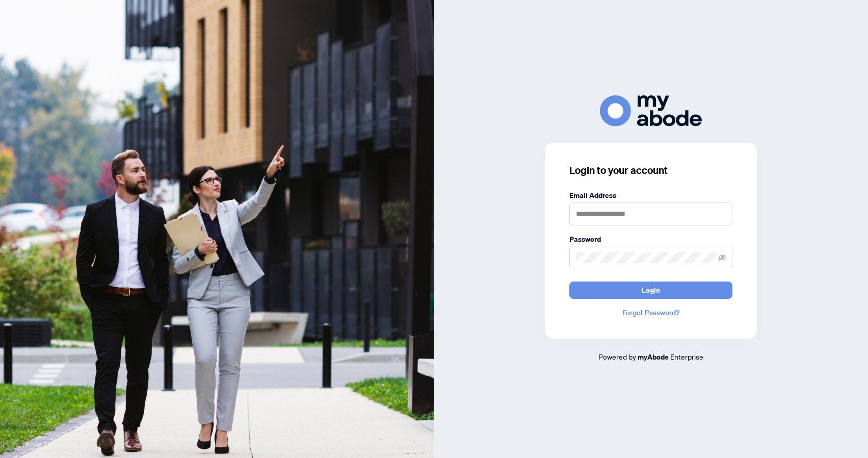 This screenshot has height=458, width=868. I want to click on span: eye-invisible, so click(722, 257).